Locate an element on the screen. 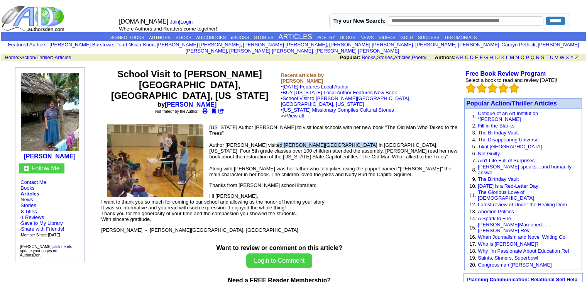 The width and height of the screenshot is (587, 282). font: 9. is located at coordinates (474, 179).